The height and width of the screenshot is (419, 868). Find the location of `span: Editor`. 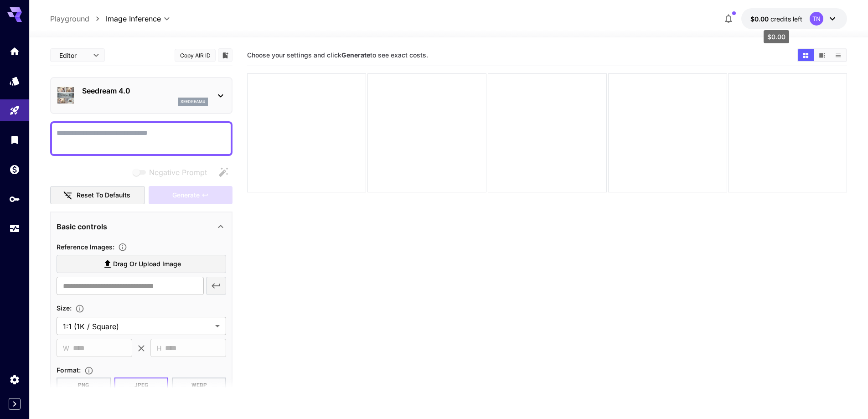

span: Editor is located at coordinates (73, 55).